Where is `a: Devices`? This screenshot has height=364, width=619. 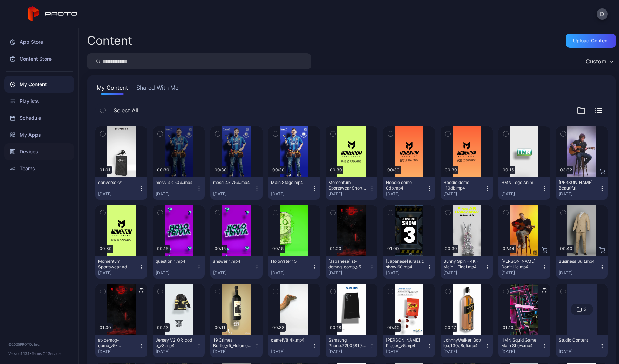
a: Devices is located at coordinates (39, 152).